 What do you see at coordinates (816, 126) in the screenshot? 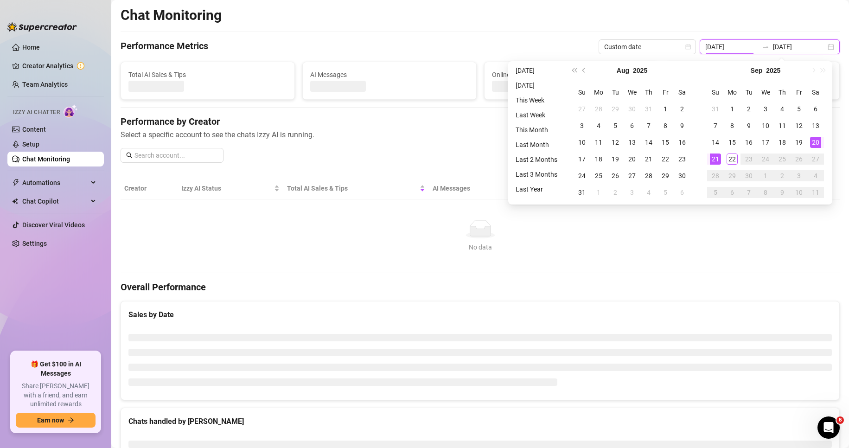
I see `td: 2025-09-13` at bounding box center [816, 126].